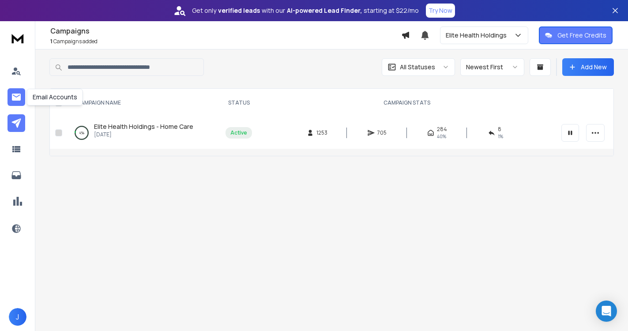 The height and width of the screenshot is (331, 628). I want to click on p: Get only with our starting at $22/mo, so click(305, 11).